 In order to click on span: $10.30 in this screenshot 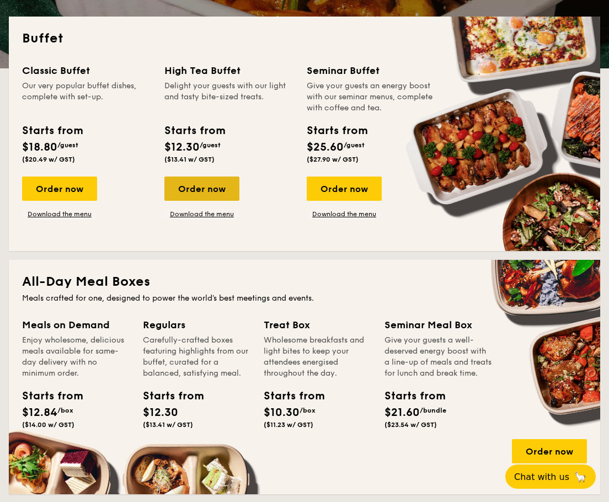, I will do `click(281, 412)`.